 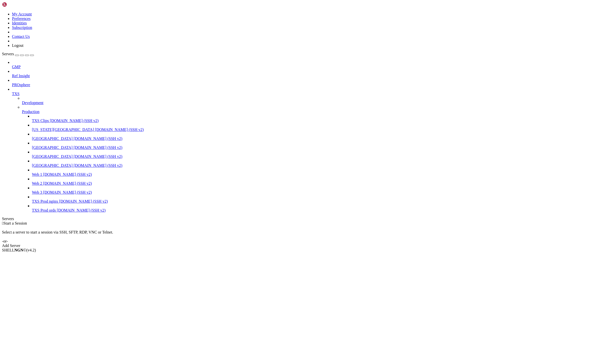 What do you see at coordinates (311, 74) in the screenshot?
I see `li: Ref Insight` at bounding box center [311, 74].